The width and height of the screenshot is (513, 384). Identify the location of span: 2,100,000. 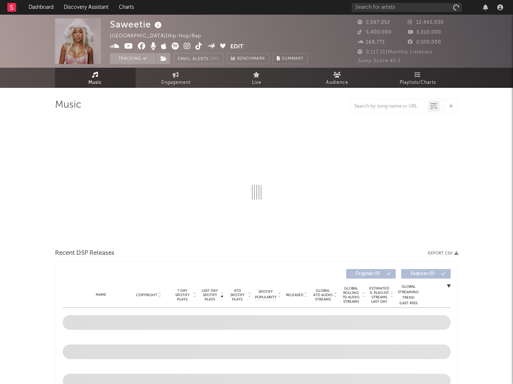
(424, 42).